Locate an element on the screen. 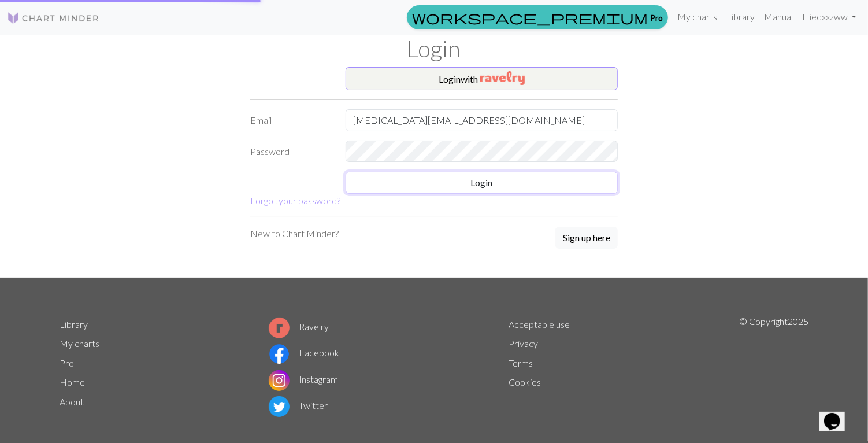 The image size is (868, 443). a: Home is located at coordinates (72, 382).